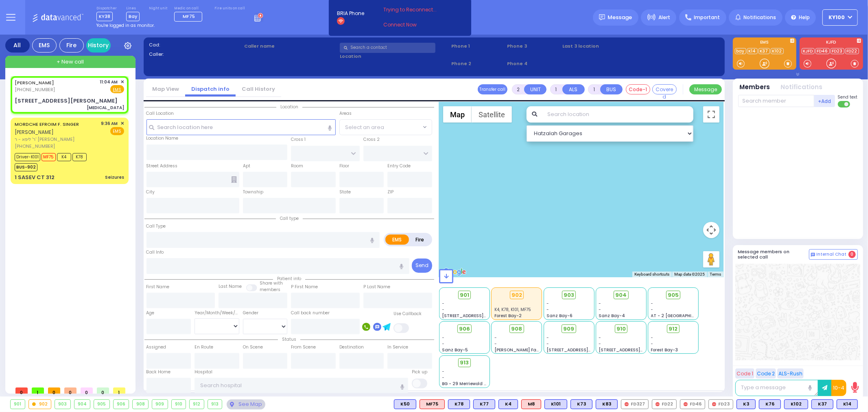 The width and height of the screenshot is (868, 412). What do you see at coordinates (560, 315) in the screenshot?
I see `span: Sanz Bay-6` at bounding box center [560, 315].